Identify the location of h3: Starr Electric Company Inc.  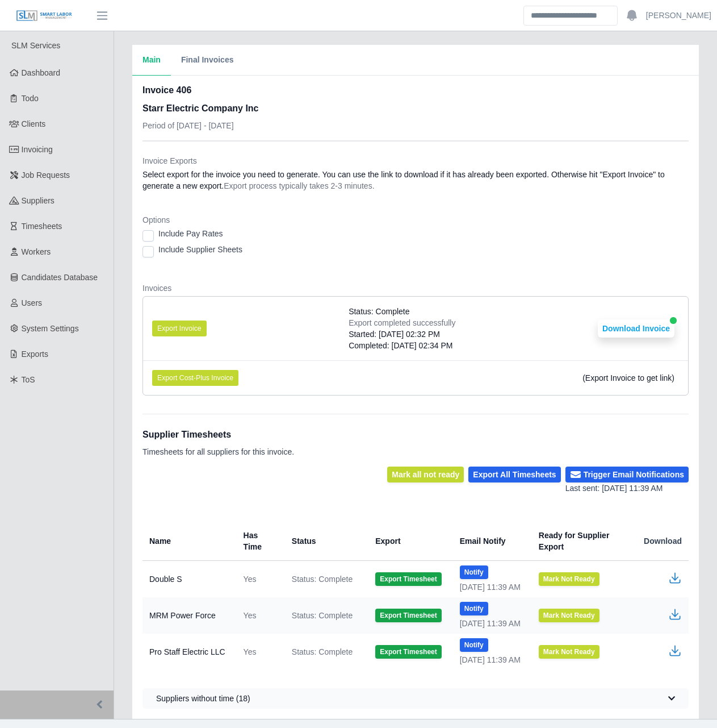
(200, 109).